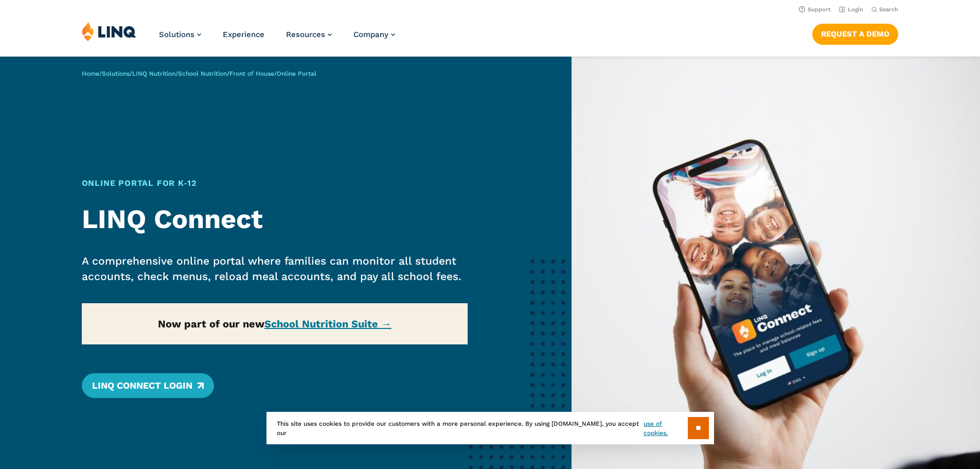 This screenshot has width=980, height=469. What do you see at coordinates (306, 34) in the screenshot?
I see `span: Resources` at bounding box center [306, 34].